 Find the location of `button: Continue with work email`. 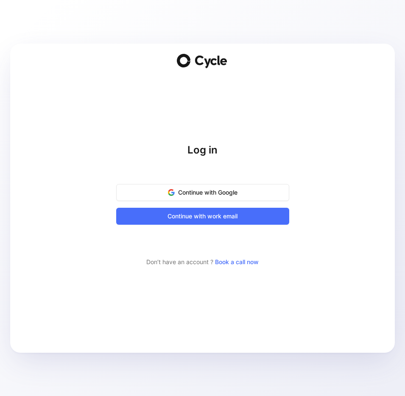

button: Continue with work email is located at coordinates (202, 216).